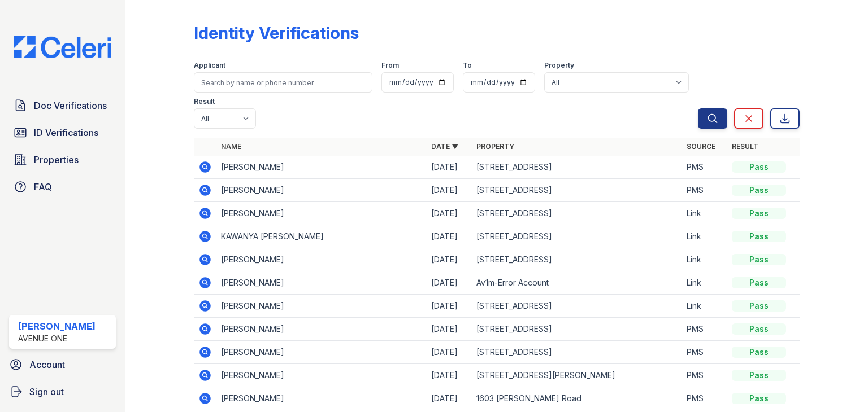 The width and height of the screenshot is (868, 412). Describe the element at coordinates (56, 339) in the screenshot. I see `div: Avenue One` at that location.